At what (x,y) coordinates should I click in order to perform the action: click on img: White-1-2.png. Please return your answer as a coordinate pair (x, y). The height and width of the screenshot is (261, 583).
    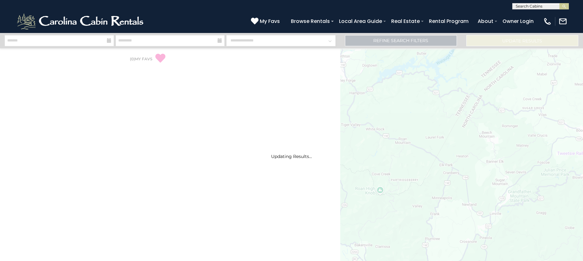
    Looking at the image, I should click on (81, 21).